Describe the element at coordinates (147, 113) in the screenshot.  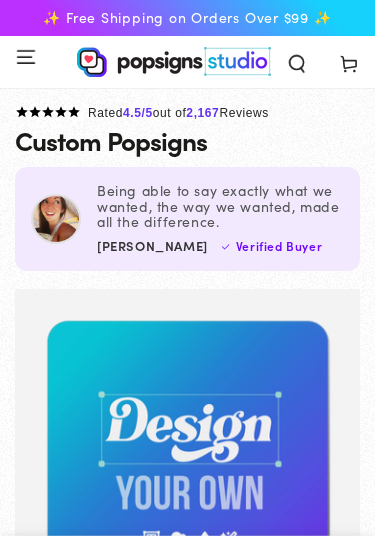
I see `span: /5` at that location.